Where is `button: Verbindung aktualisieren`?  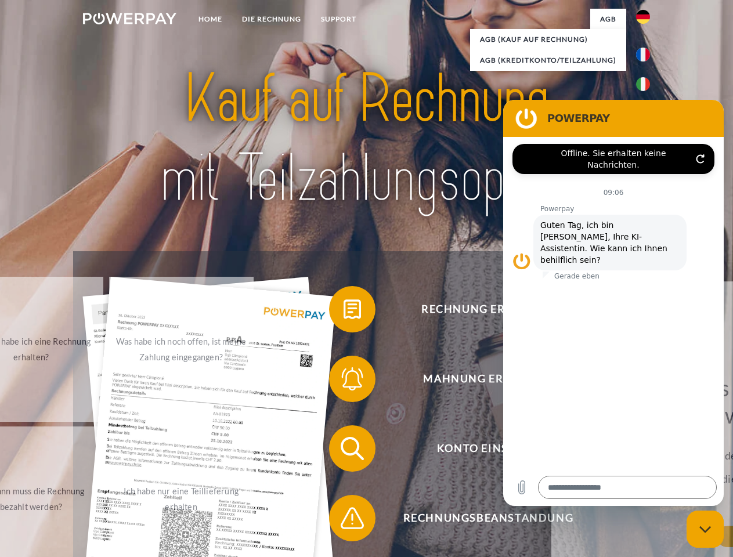 button: Verbindung aktualisieren is located at coordinates (197, 59).